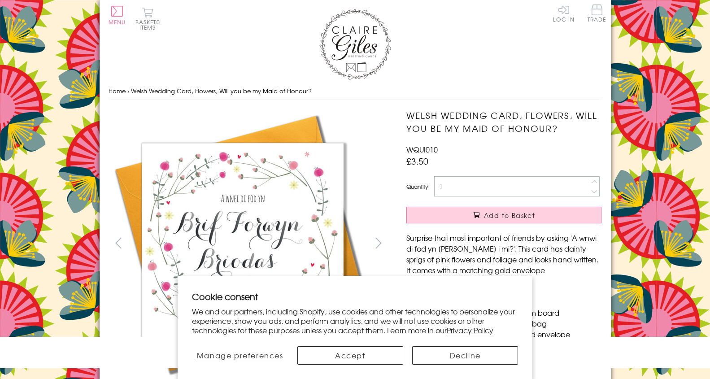  What do you see at coordinates (240, 355) in the screenshot?
I see `span: Manage preferences` at bounding box center [240, 355].